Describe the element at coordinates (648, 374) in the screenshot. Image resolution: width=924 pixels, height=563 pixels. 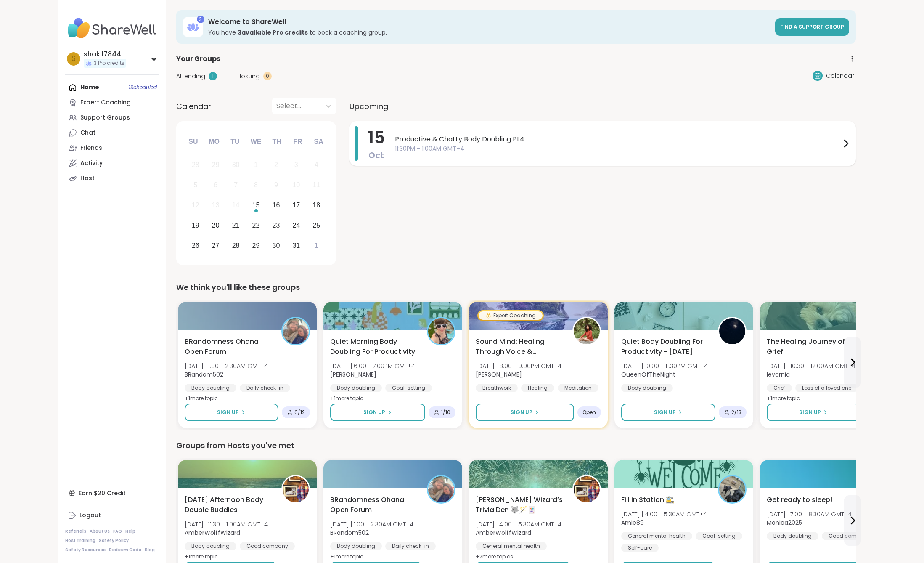
I see `b: QueenOfTheNight` at that location.